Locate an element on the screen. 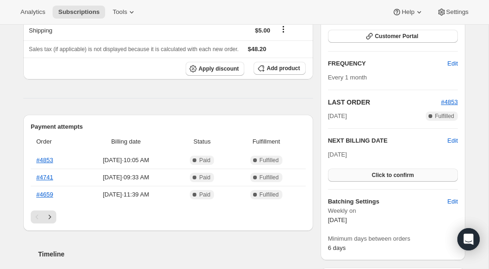 This screenshot has height=269, width=489. span: Analytics is located at coordinates (33, 12).